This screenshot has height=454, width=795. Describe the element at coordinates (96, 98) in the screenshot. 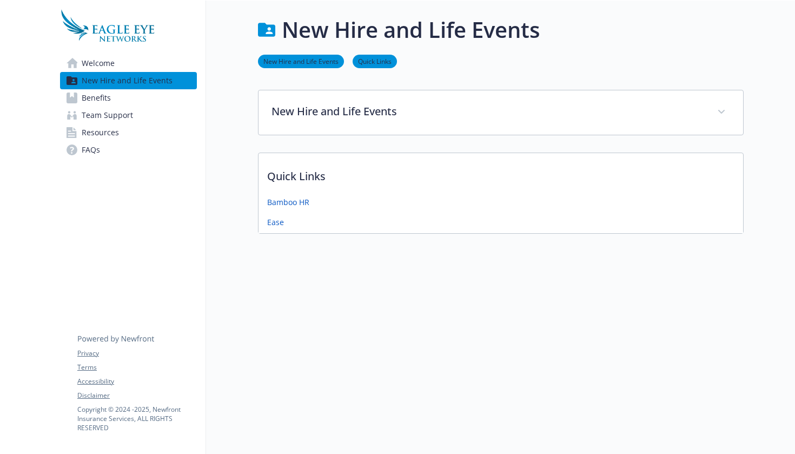

I see `span: Benefits` at that location.